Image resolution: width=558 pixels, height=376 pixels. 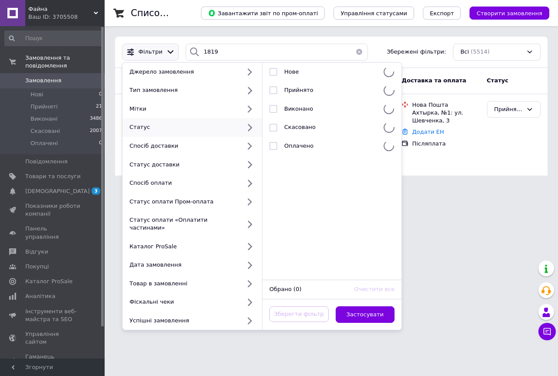 I want to click on span: Показники роботи компанії, so click(x=53, y=210).